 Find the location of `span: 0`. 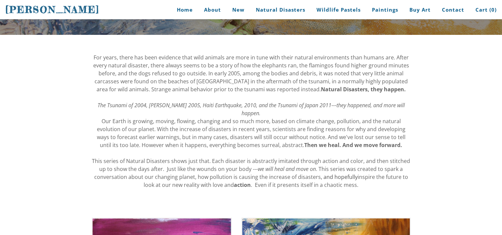

span: 0 is located at coordinates (493, 10).